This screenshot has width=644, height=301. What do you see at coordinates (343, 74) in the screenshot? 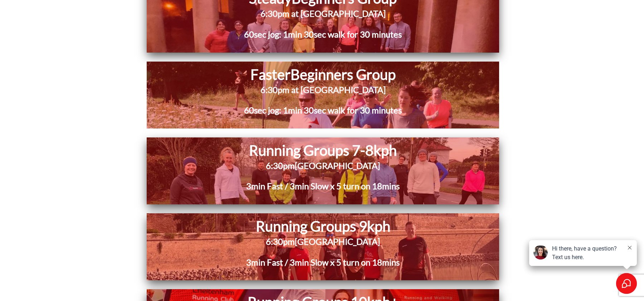
I see `span: Beginners Group` at bounding box center [343, 74].